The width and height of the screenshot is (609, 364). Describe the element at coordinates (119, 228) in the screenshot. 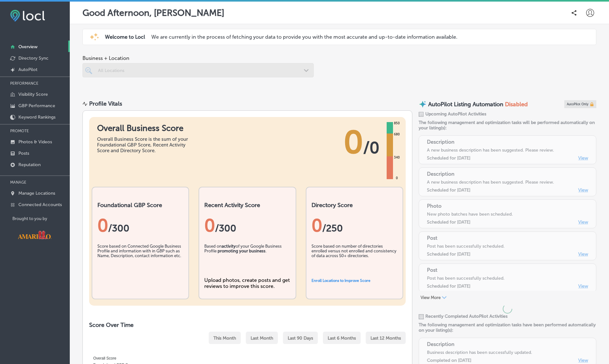

I see `span: / 300` at that location.